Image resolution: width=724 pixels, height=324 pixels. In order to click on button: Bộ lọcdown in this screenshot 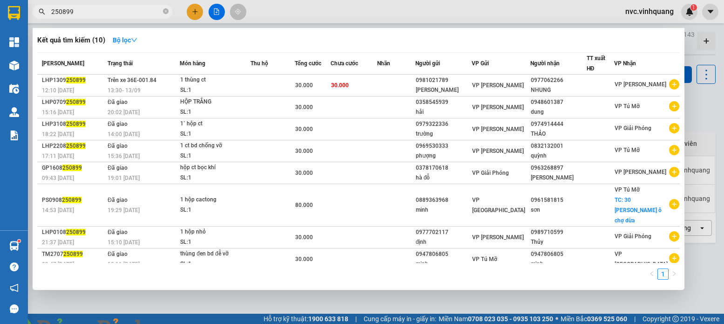, I will do `click(125, 40)`.